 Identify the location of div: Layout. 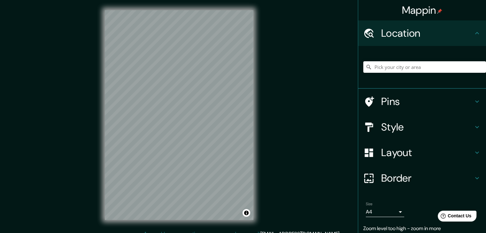
(422, 153).